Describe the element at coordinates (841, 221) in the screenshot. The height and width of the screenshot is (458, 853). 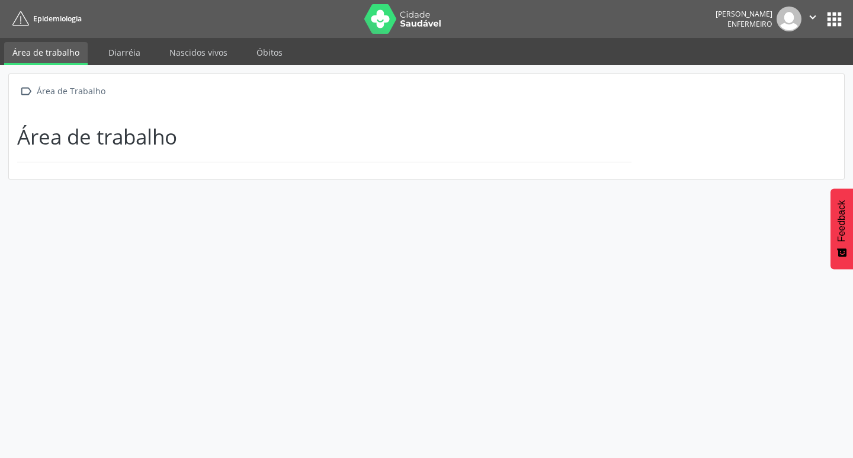
I see `span: Feedback` at that location.